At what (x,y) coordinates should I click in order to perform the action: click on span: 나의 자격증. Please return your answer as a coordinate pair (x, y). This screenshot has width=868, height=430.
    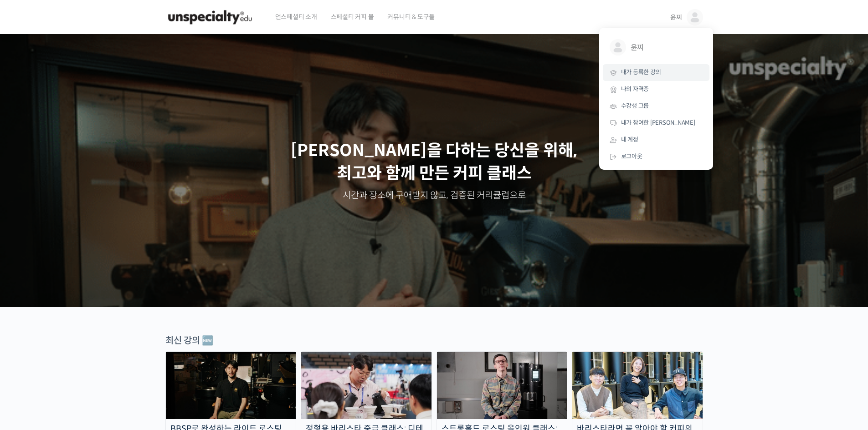
    Looking at the image, I should click on (635, 89).